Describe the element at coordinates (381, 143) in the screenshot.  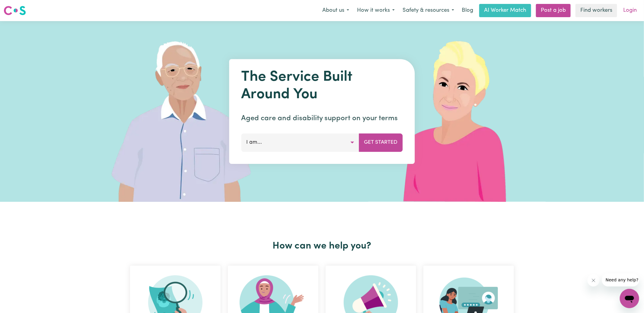
I see `button: Get Started` at that location.